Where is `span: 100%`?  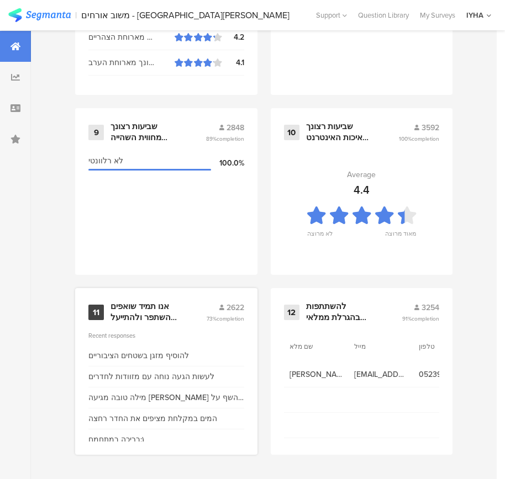
span: 100% is located at coordinates (418, 139).